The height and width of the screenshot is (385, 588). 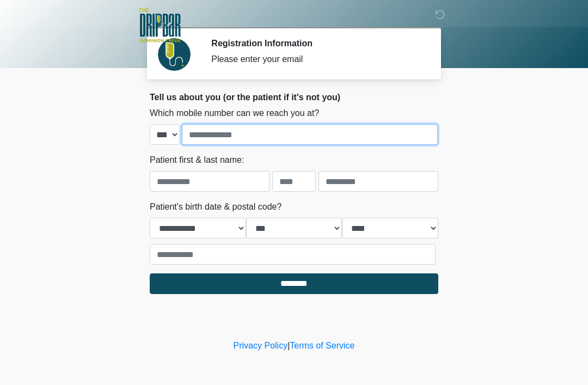 What do you see at coordinates (197, 160) in the screenshot?
I see `label: Patient first & last name:` at bounding box center [197, 160].